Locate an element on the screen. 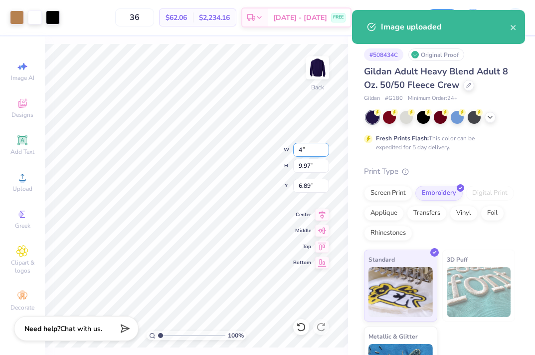 Image resolution: width=535 pixels, height=355 pixels. div: Print Type is located at coordinates (440, 171).